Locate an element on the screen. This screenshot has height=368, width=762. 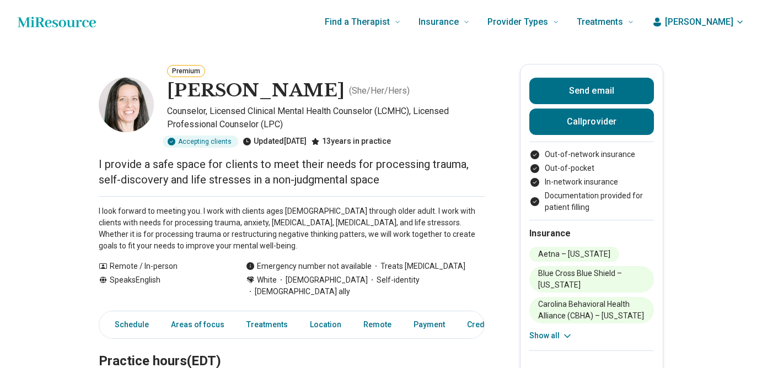
span: Treatments is located at coordinates (600, 22).